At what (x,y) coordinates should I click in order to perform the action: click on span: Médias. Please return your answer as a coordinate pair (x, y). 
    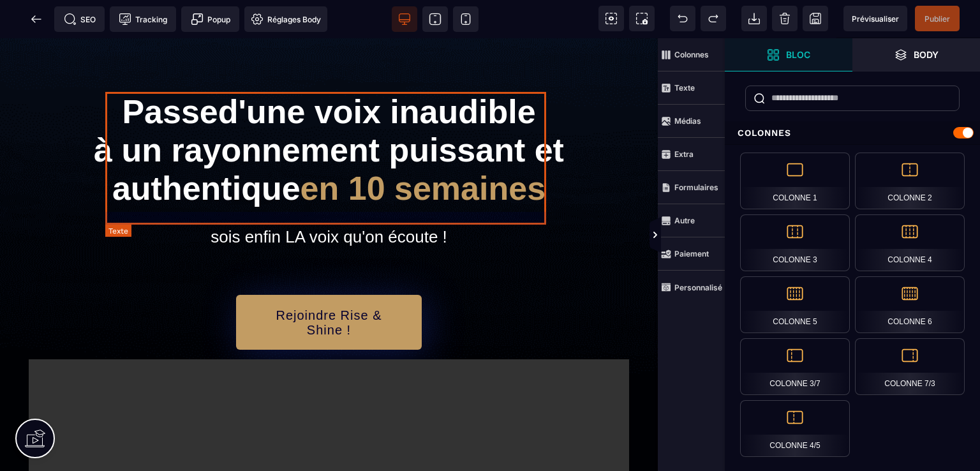
    Looking at the image, I should click on (691, 121).